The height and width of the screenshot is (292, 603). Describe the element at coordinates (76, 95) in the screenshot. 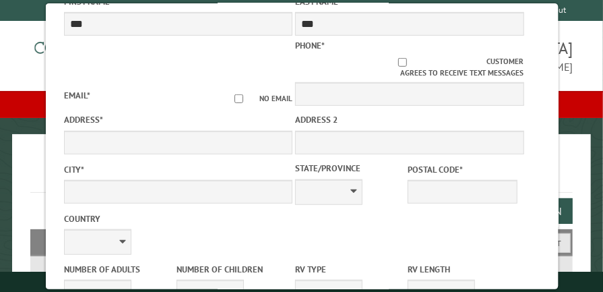

I see `label: Email` at that location.